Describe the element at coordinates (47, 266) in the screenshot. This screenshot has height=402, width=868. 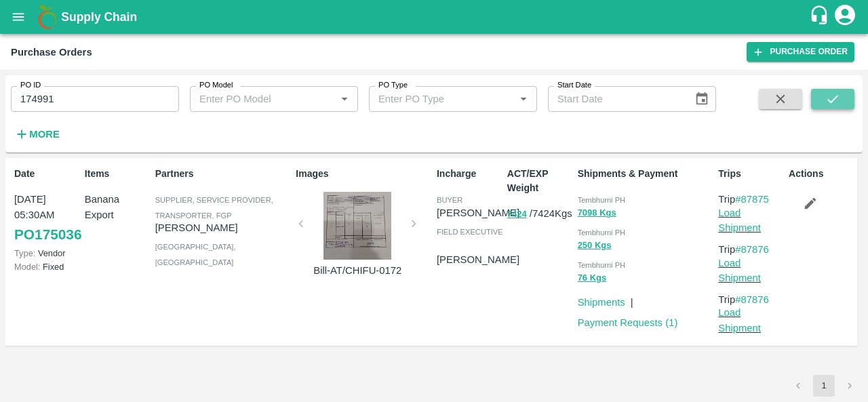
I see `p: Fixed` at that location.